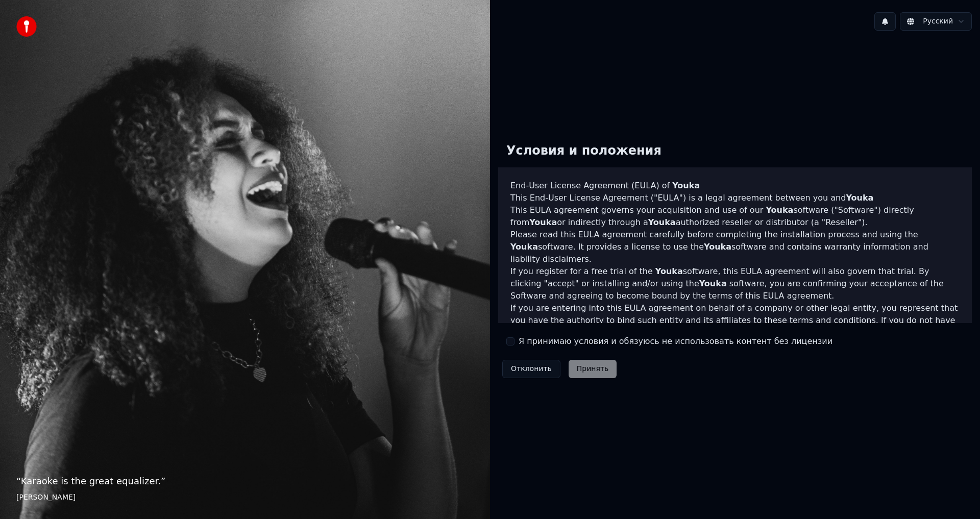  What do you see at coordinates (531, 369) in the screenshot?
I see `button: Отклонить` at bounding box center [531, 369].